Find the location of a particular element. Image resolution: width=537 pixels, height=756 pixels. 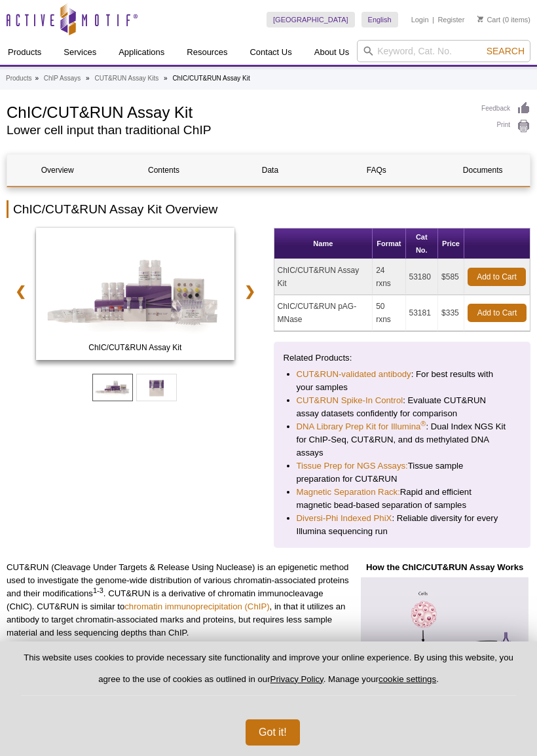

button: cookie settings is located at coordinates (407, 679).